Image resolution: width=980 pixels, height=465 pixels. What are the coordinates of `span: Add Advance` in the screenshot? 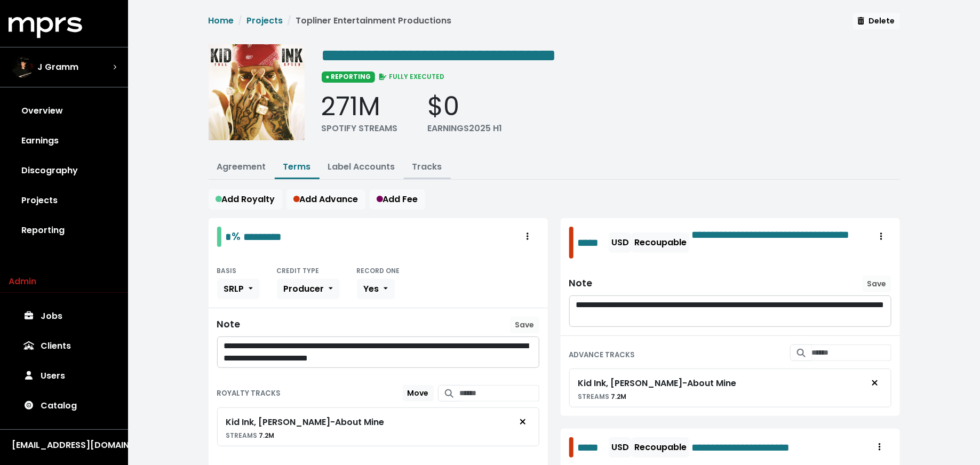 It's located at (326, 199).